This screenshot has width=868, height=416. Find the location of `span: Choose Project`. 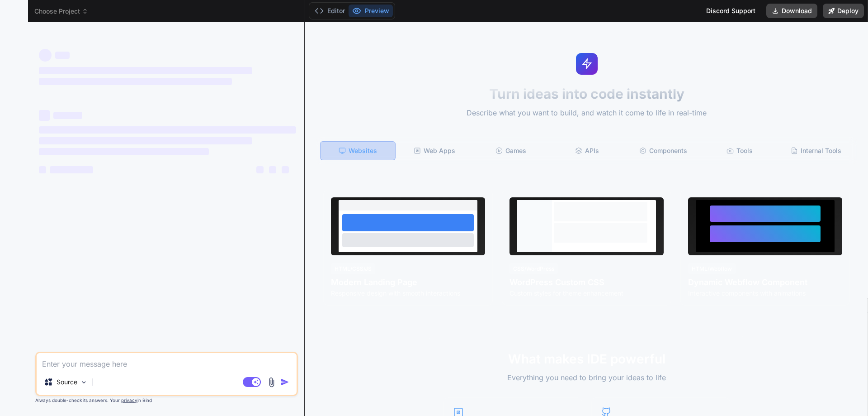

span: Choose Project is located at coordinates (61, 12).